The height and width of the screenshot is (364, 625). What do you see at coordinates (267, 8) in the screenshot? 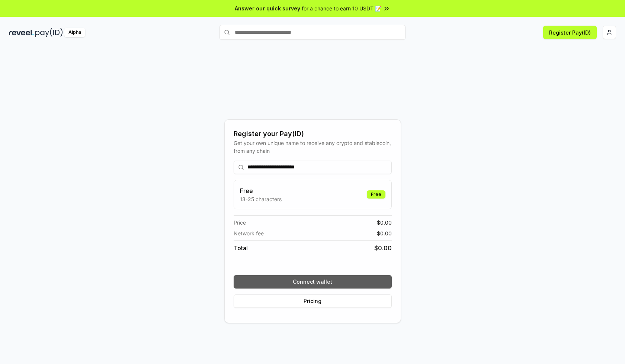
I see `span: Answer our quick survey` at bounding box center [267, 8].